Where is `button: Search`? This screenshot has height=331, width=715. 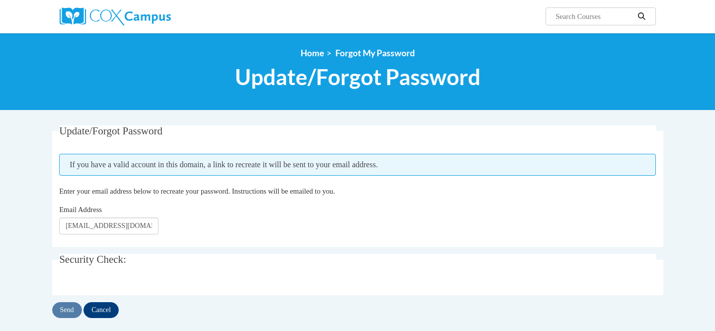 button: Search is located at coordinates (642, 16).